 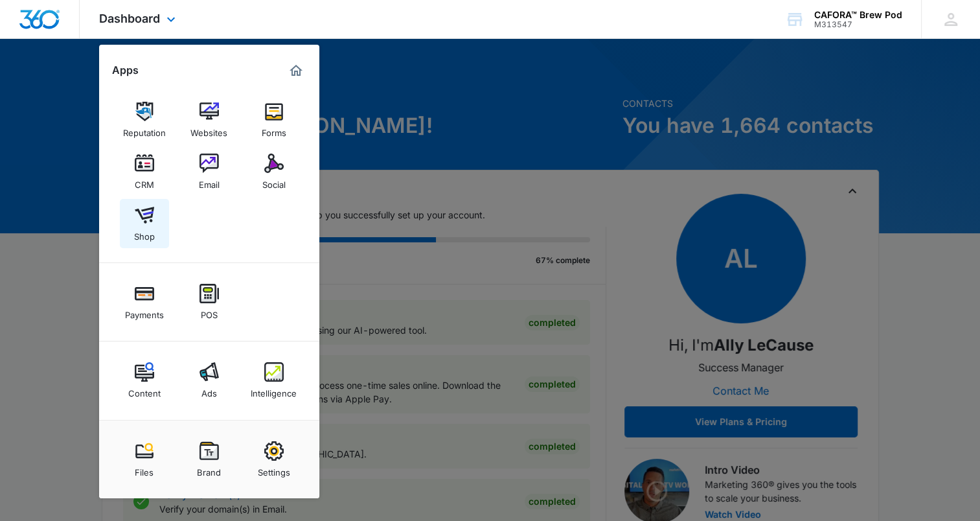 I want to click on div: Ads, so click(x=209, y=390).